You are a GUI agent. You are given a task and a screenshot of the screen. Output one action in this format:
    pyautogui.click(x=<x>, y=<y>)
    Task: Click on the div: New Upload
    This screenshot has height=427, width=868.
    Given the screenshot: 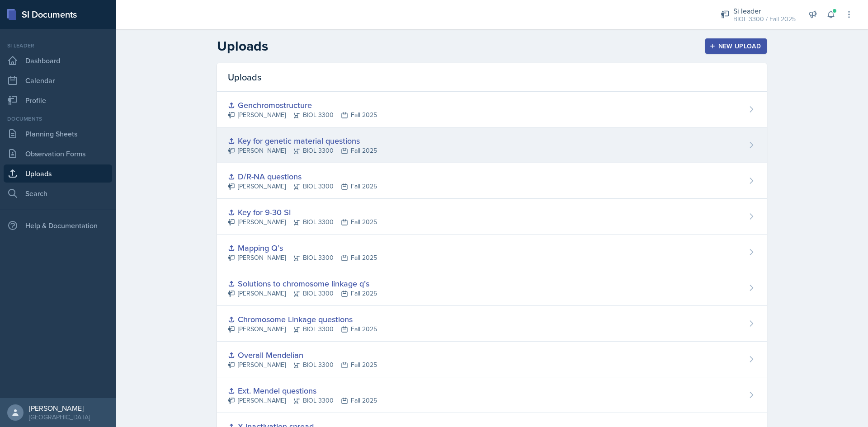 What is the action you would take?
    pyautogui.click(x=736, y=46)
    